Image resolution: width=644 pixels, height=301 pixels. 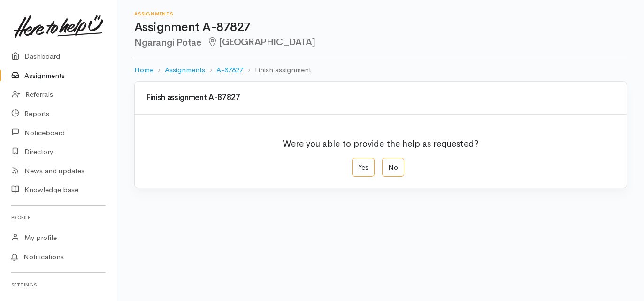 What do you see at coordinates (380, 141) in the screenshot?
I see `p: Were you able to provide the help as requested?` at bounding box center [380, 141].